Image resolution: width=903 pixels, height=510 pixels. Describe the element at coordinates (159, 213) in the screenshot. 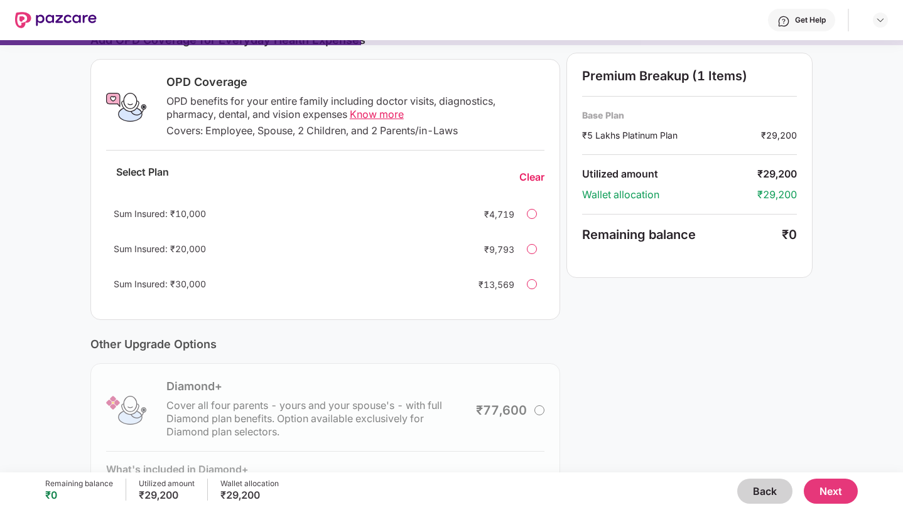

I see `span: Sum Insured: ₹10,000` at that location.